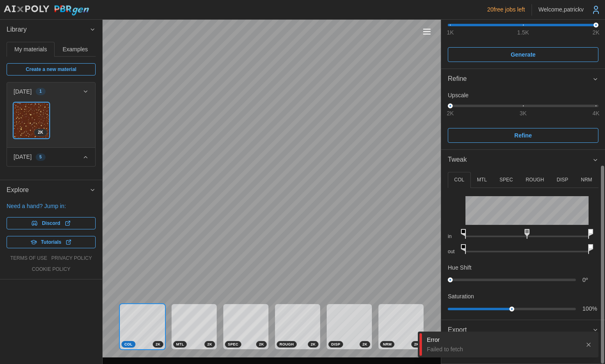  What do you see at coordinates (51, 269) in the screenshot?
I see `a: cookie policy` at bounding box center [51, 269].